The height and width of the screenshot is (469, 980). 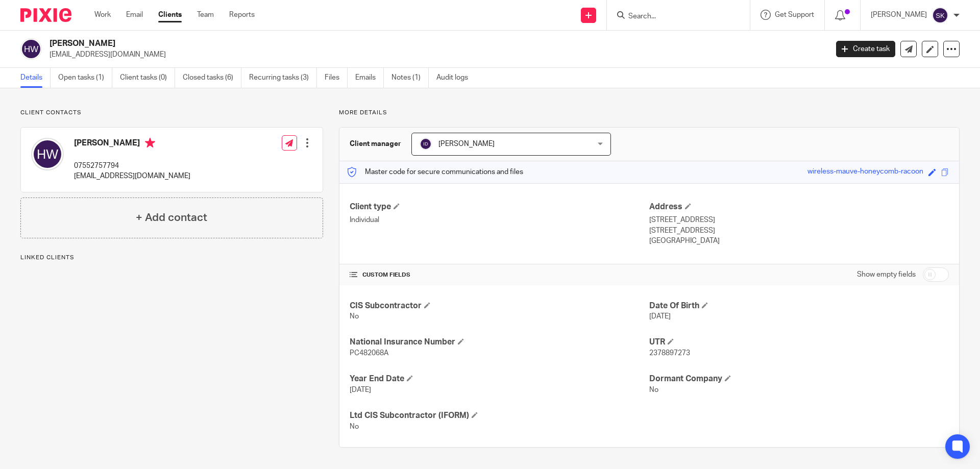 I want to click on div: wireless-mauve-honeycomb-racoon, so click(x=866, y=172).